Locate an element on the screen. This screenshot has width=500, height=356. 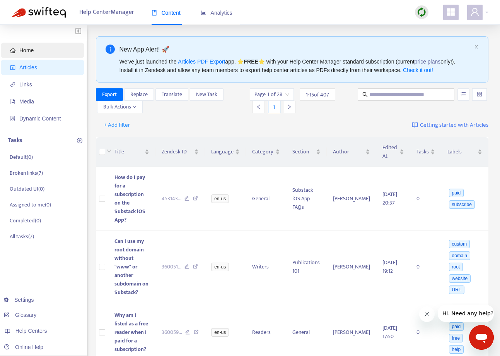
th: Labels is located at coordinates (465, 152).